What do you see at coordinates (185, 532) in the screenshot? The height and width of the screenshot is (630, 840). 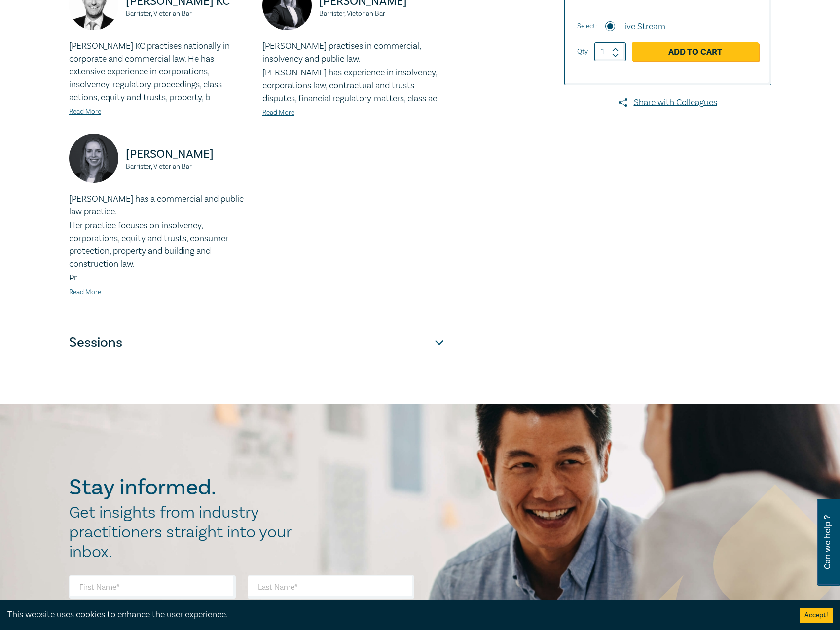 I see `h2: Get insights from industry practitioners straight into your inbox.` at bounding box center [185, 532].